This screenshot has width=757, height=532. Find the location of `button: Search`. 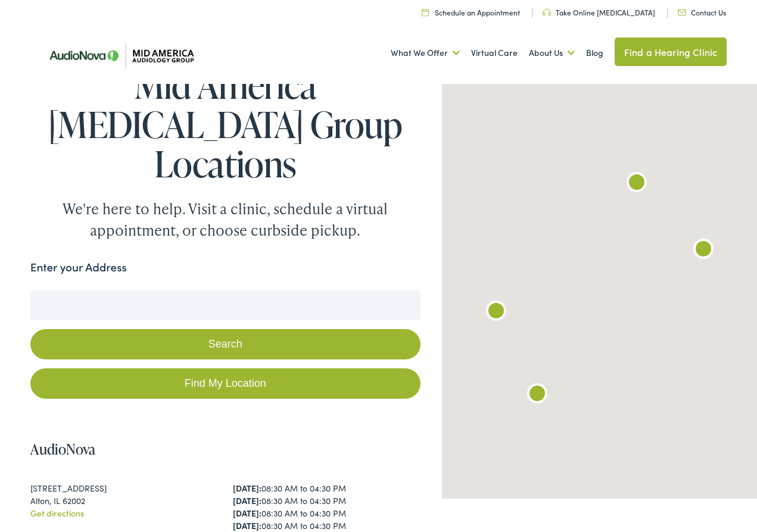

button: Search is located at coordinates (225, 344).